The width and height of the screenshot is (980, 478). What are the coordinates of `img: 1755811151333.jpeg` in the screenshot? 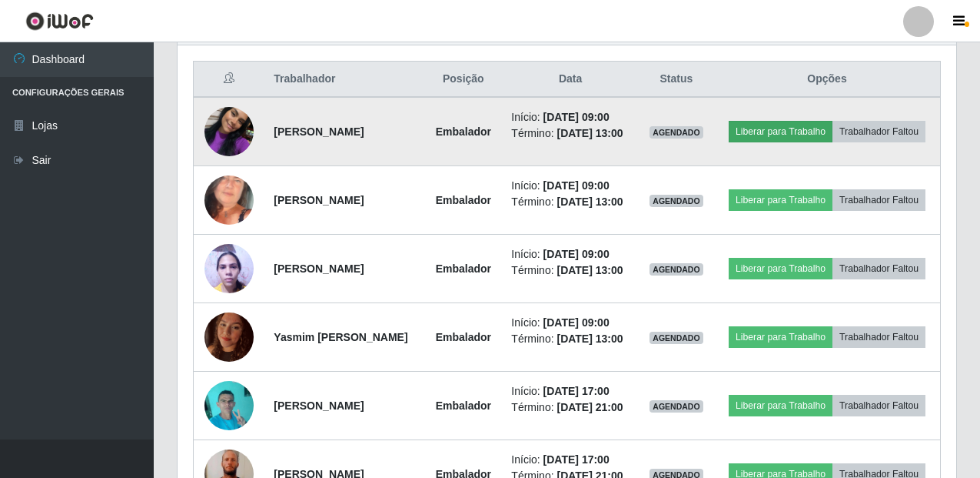 It's located at (229, 268).